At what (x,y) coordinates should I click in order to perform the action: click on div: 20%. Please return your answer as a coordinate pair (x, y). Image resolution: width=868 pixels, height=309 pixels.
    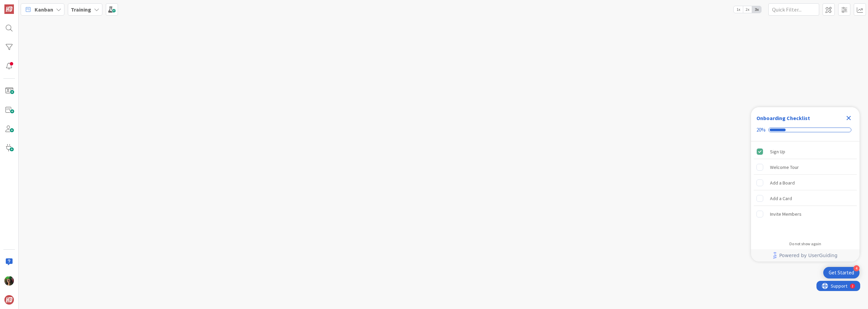
    Looking at the image, I should click on (761, 130).